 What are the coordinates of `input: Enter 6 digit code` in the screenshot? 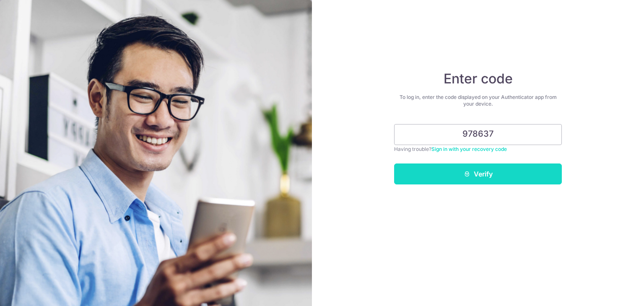 It's located at (478, 134).